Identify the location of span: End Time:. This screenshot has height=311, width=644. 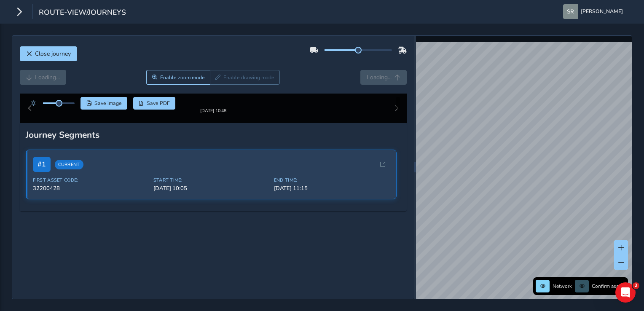
(332, 187).